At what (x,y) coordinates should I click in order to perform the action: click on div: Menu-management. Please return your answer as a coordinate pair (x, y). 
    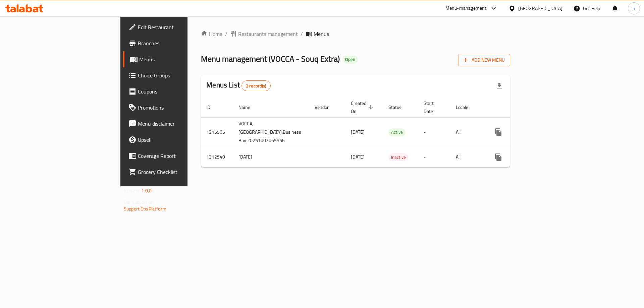
    Looking at the image, I should click on (466, 8).